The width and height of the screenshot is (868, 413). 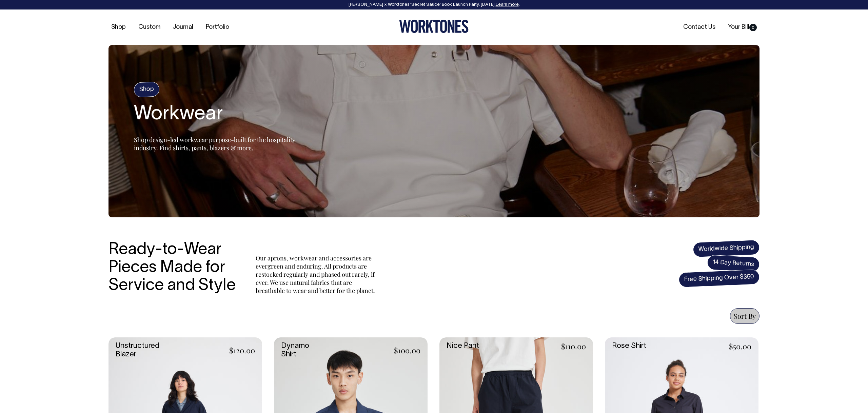 I want to click on h1: Workwear, so click(x=219, y=115).